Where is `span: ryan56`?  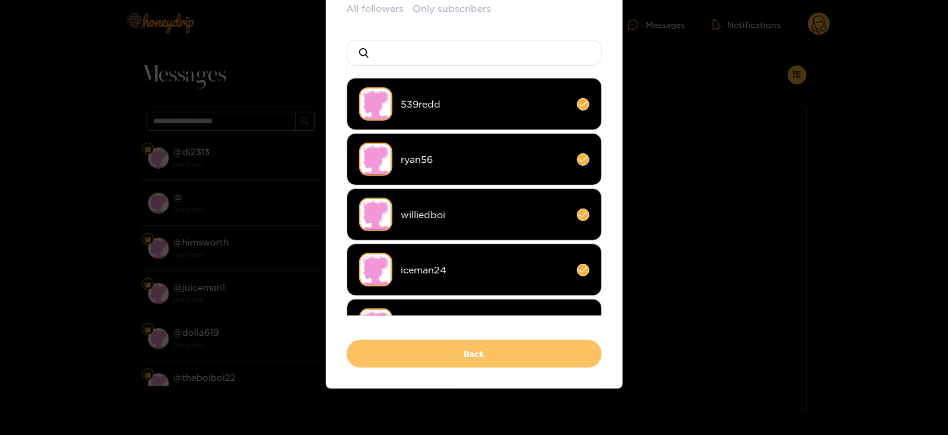 span: ryan56 is located at coordinates (484, 159).